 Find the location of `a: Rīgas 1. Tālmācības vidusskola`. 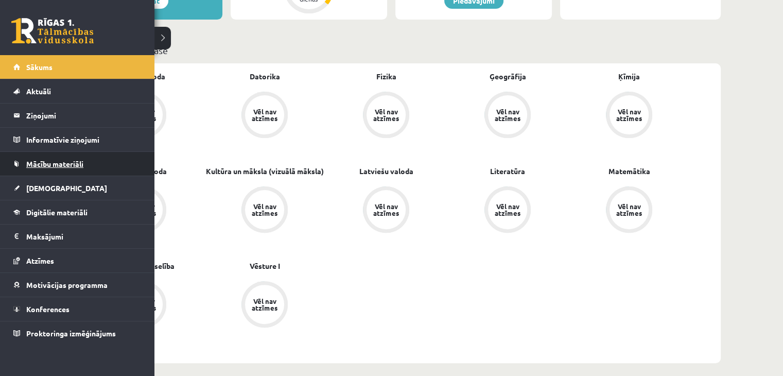

a: Rīgas 1. Tālmācības vidusskola is located at coordinates (53, 31).